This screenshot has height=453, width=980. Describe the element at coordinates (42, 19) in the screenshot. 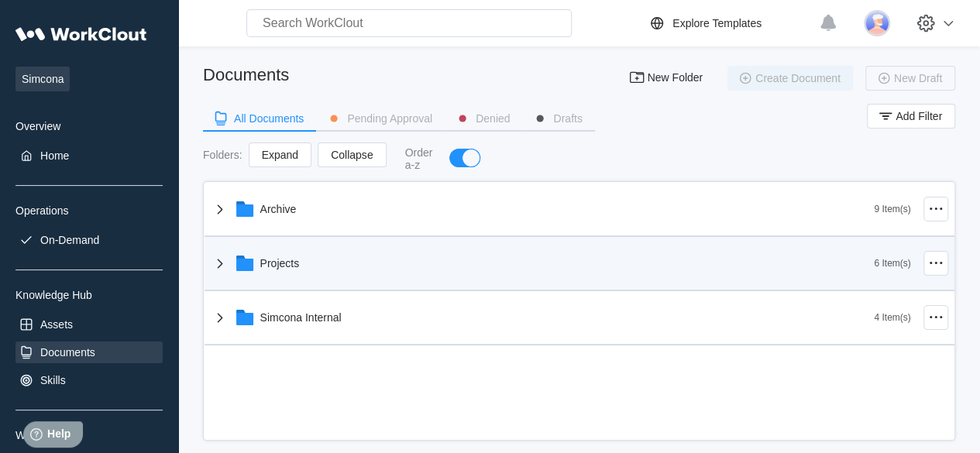

I see `span: Help` at that location.